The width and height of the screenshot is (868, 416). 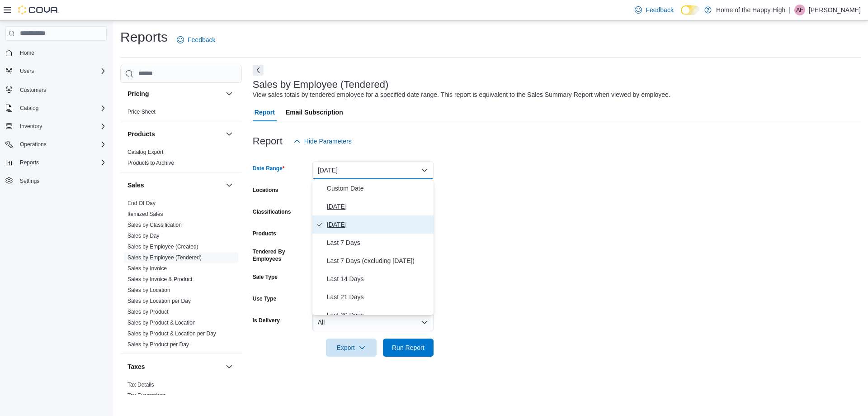 What do you see at coordinates (141, 203) in the screenshot?
I see `span: End Of Day` at bounding box center [141, 203].